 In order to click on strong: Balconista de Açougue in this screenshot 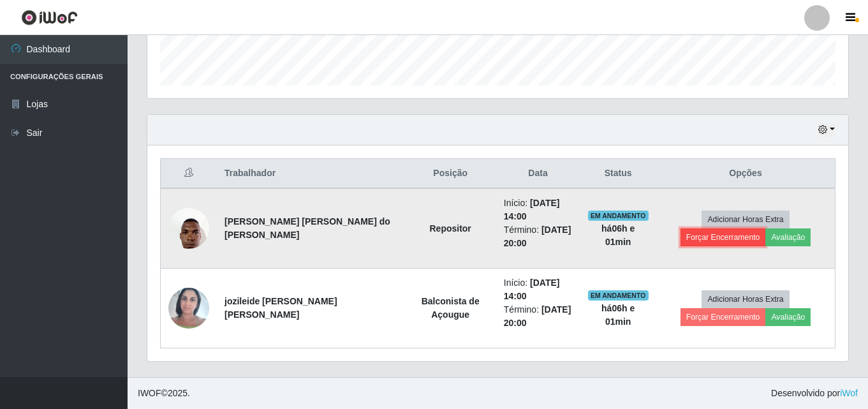, I will do `click(450, 308)`.